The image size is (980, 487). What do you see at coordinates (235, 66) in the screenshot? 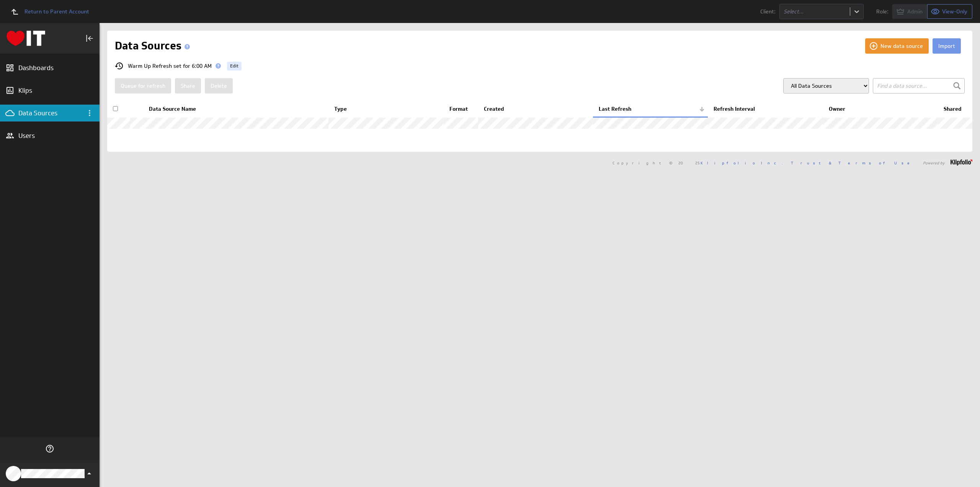
I see `span: Edit` at bounding box center [235, 66].